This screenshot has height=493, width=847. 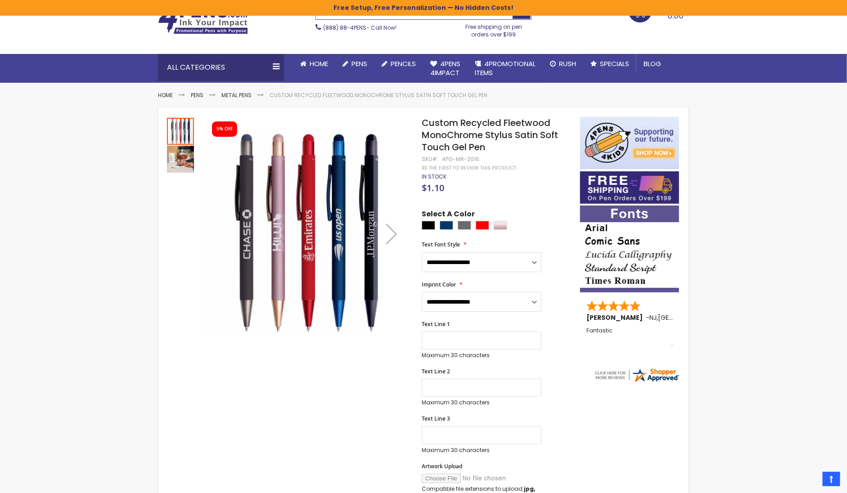 What do you see at coordinates (446, 225) in the screenshot?
I see `div: Navy Blue` at bounding box center [446, 225].